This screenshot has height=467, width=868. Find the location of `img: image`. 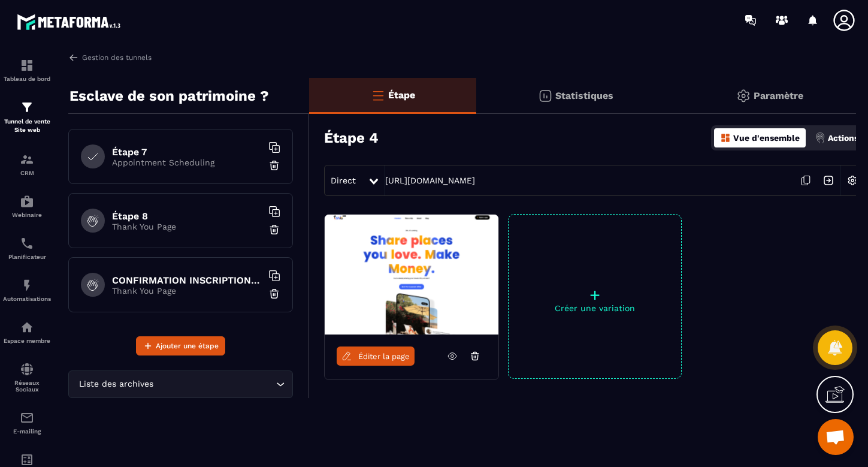

img: image is located at coordinates (412, 275).